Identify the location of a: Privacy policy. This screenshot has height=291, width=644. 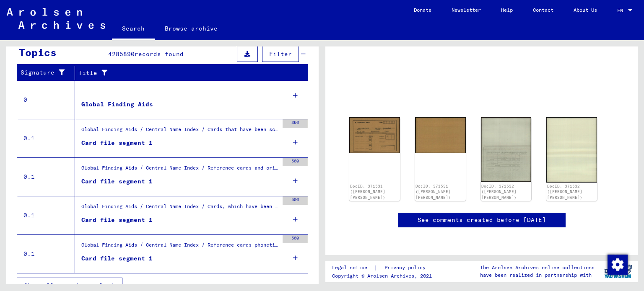
(406, 268).